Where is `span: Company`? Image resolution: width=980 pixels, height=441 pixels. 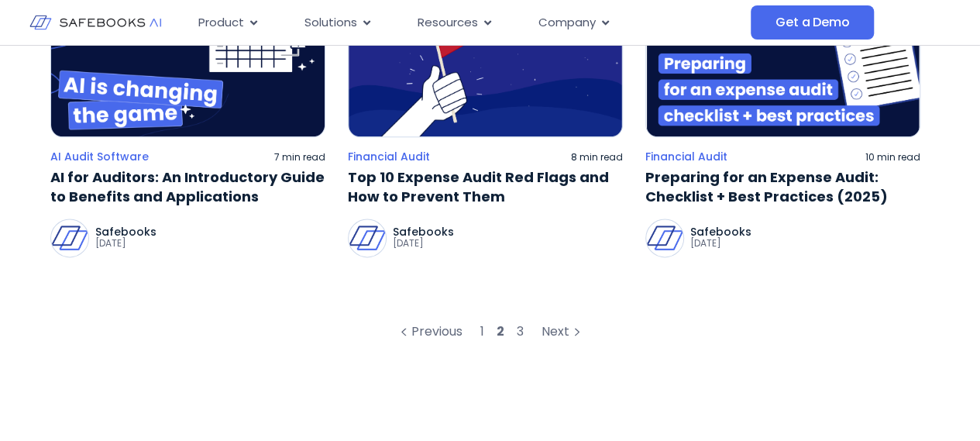 span: Company is located at coordinates (567, 23).